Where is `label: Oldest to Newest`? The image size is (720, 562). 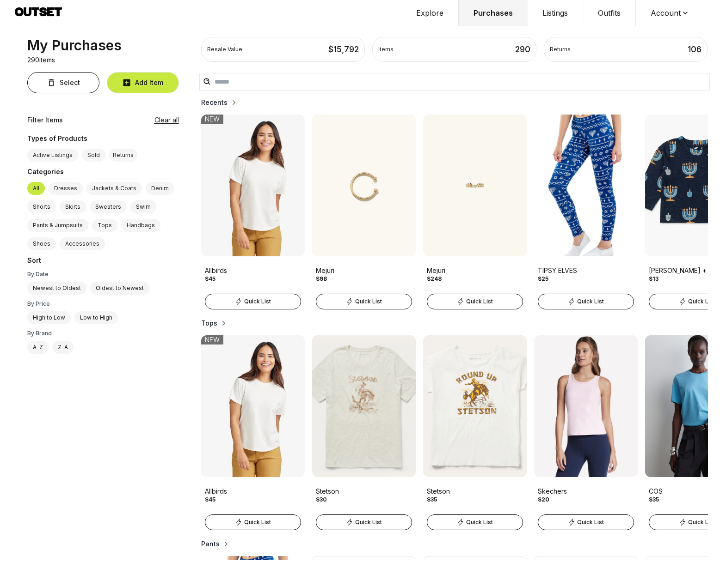 label: Oldest to Newest is located at coordinates (120, 288).